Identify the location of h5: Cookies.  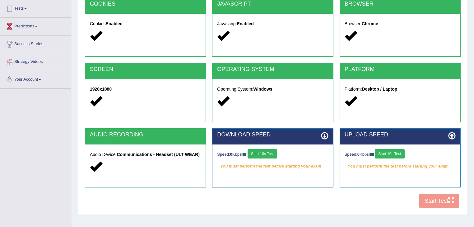
(145, 24).